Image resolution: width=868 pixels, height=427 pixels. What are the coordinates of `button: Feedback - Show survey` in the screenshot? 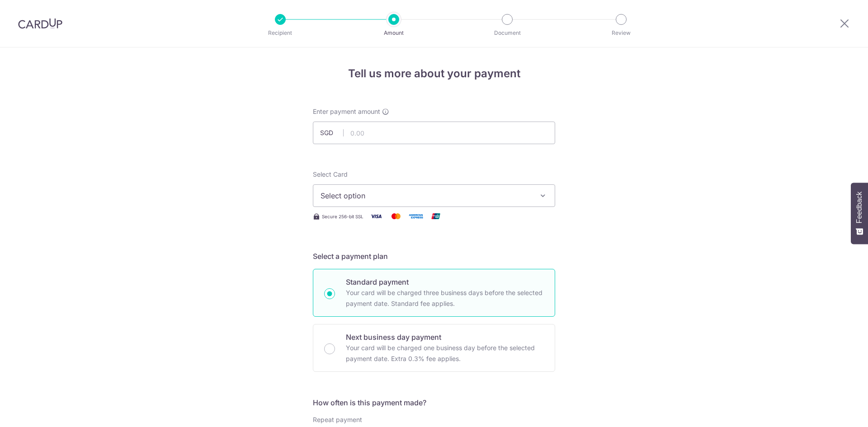 It's located at (859, 213).